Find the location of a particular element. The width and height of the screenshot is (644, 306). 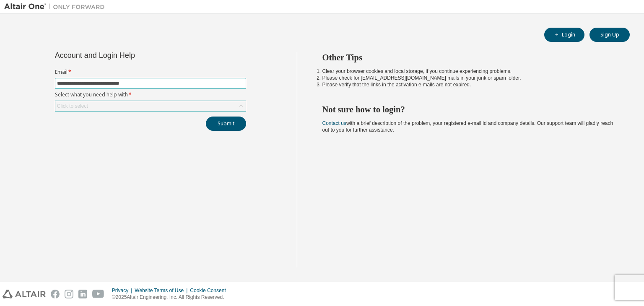

a: Contact us is located at coordinates (334, 123).